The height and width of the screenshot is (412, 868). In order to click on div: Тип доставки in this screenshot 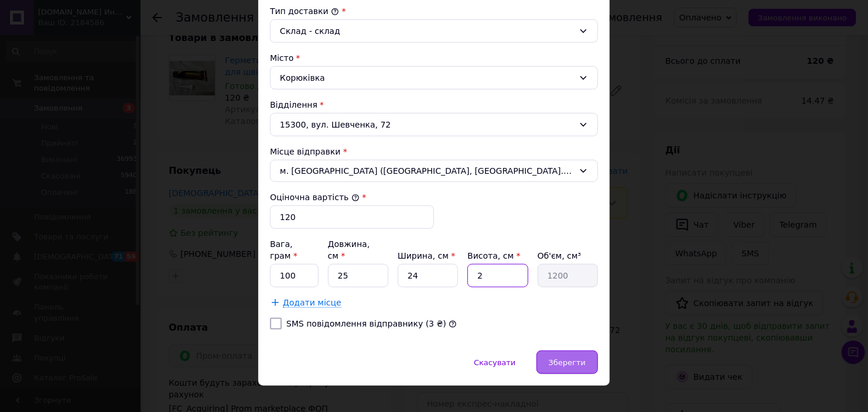, I will do `click(434, 11)`.